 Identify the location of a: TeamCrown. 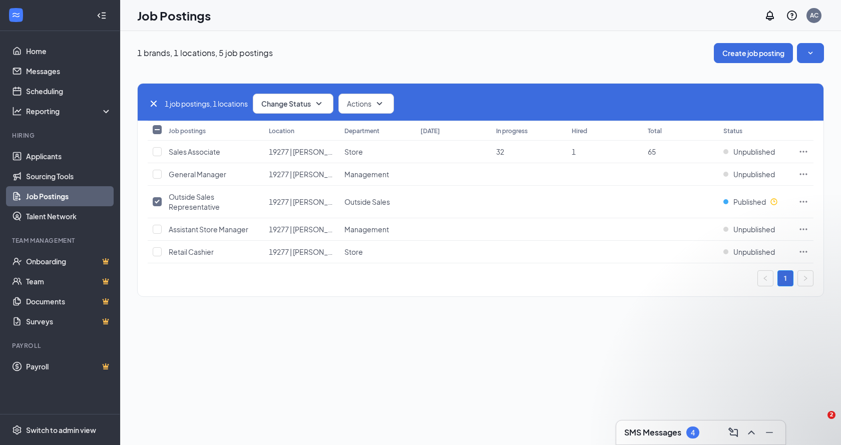
(69, 281).